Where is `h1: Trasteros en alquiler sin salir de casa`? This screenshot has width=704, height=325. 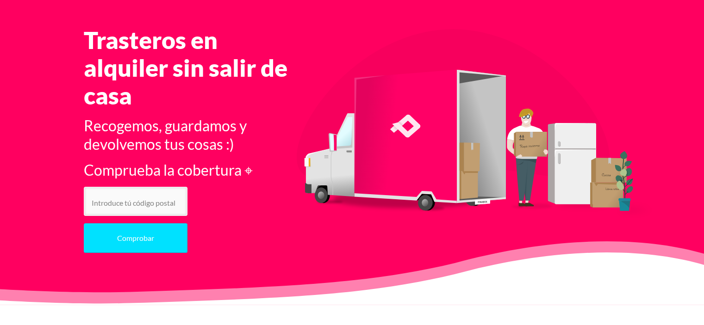
h1: Trasteros en alquiler sin salir de casa is located at coordinates (193, 68).